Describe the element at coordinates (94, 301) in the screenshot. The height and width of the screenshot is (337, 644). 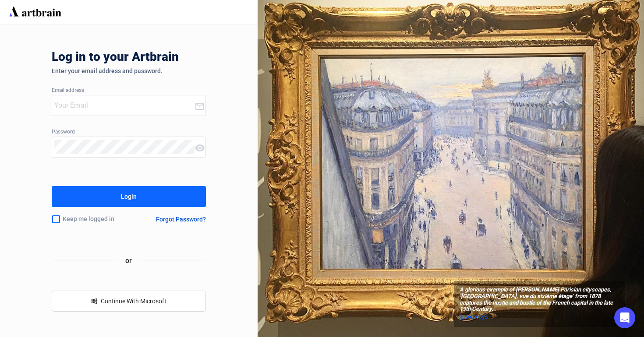
I see `span: windows` at that location.